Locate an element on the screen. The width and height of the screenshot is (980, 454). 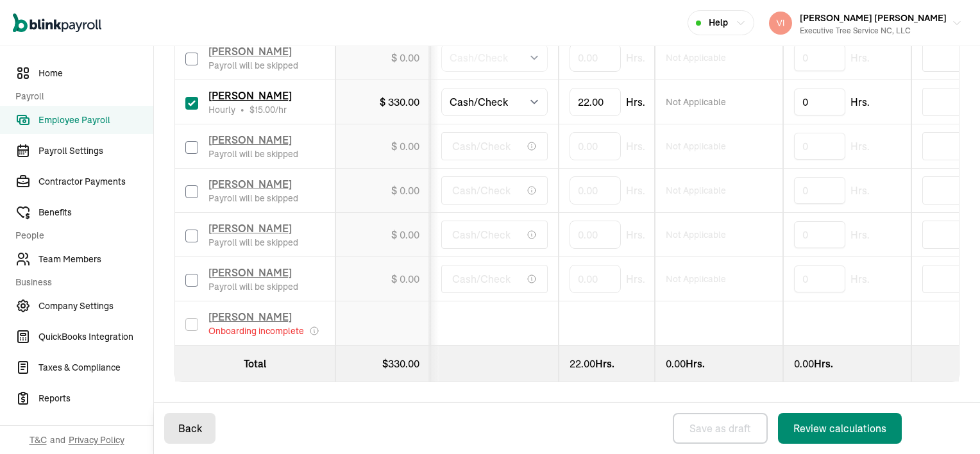
span: Privacy Policy is located at coordinates (96, 440).